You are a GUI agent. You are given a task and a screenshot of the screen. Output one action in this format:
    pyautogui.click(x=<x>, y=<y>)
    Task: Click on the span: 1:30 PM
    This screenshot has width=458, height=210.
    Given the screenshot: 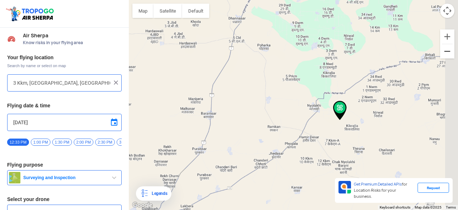 What is the action you would take?
    pyautogui.click(x=62, y=142)
    